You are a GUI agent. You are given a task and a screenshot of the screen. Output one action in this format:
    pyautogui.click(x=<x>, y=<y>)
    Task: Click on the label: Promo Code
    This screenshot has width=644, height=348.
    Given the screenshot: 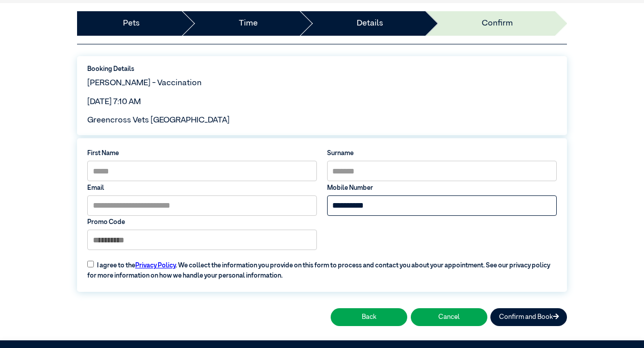 What is the action you would take?
    pyautogui.click(x=202, y=222)
    